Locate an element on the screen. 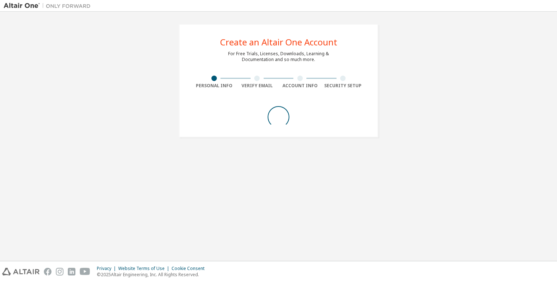 This screenshot has height=282, width=557. div: Account Info is located at coordinates (300, 86).